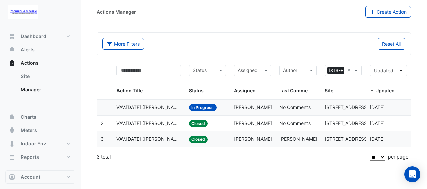  What do you see at coordinates (31, 177) in the screenshot?
I see `span: Account` at bounding box center [31, 177].